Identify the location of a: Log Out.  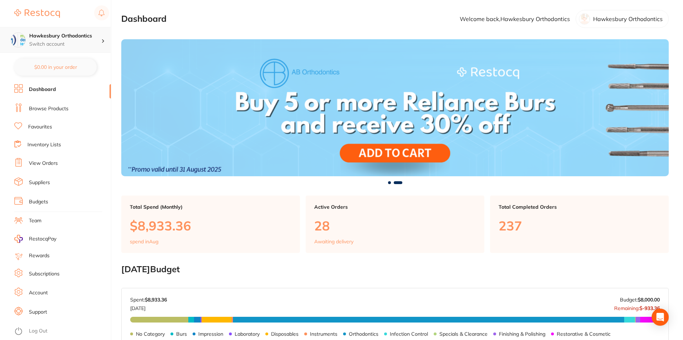
(38, 331).